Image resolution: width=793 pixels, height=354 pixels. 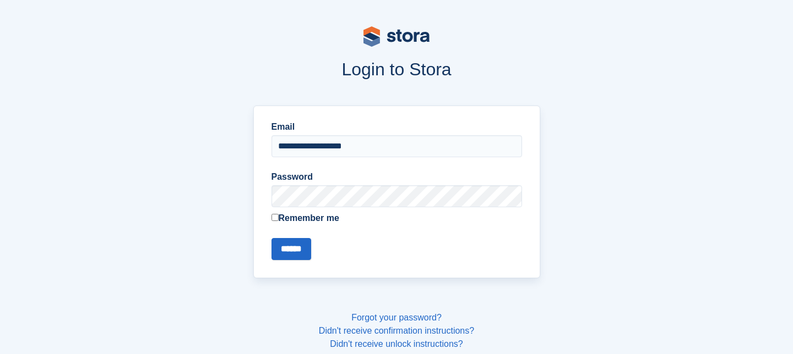 I want to click on label: Email, so click(x=396, y=127).